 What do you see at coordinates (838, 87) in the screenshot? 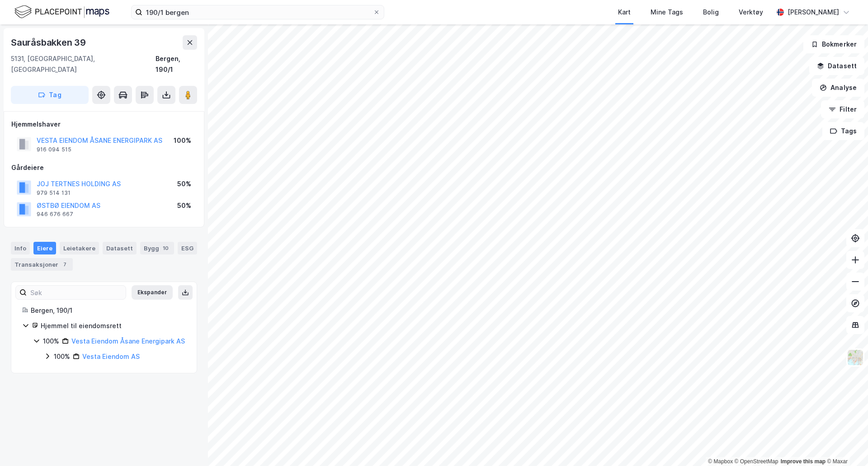
I see `button: Analyse` at bounding box center [838, 87].